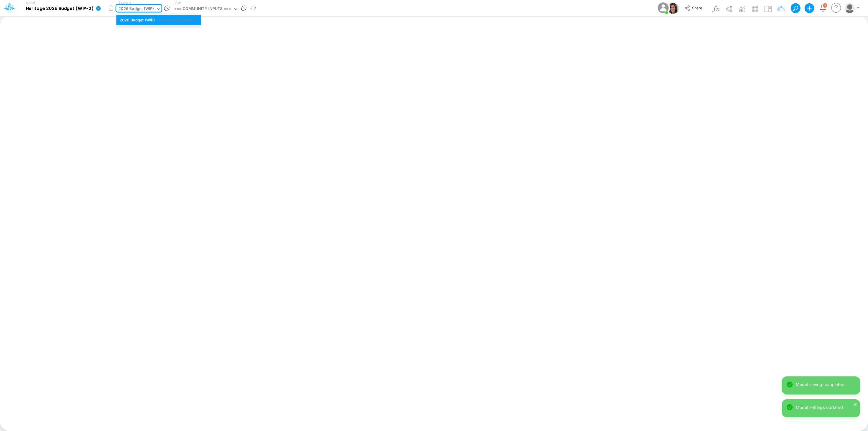  What do you see at coordinates (693, 8) in the screenshot?
I see `button: Share` at bounding box center [693, 8].